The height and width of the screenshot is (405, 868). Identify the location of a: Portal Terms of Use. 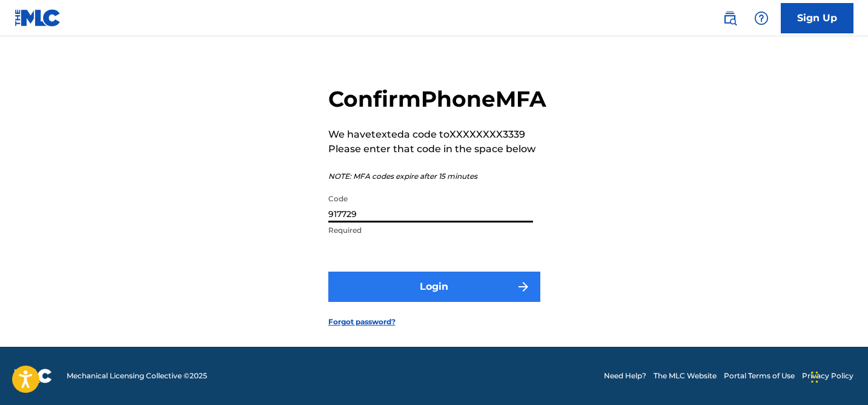
(759, 375).